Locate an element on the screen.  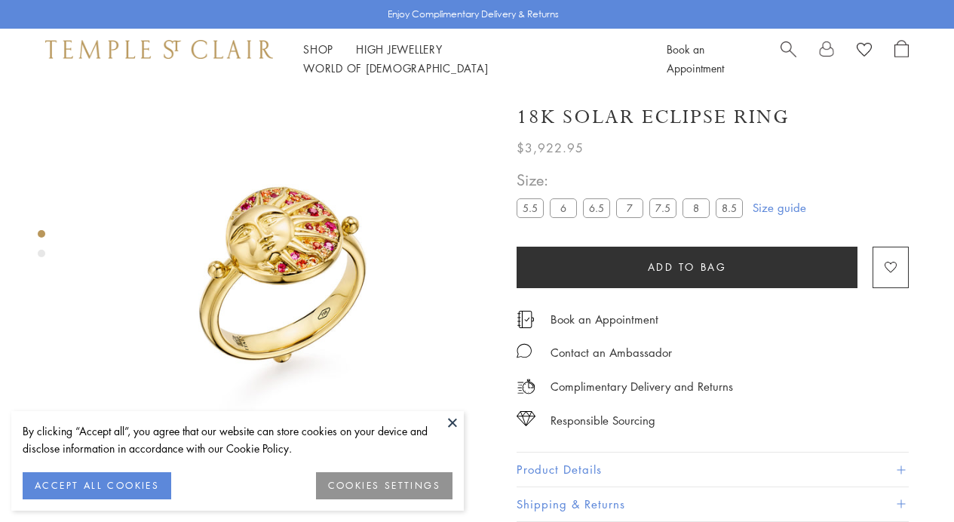
a: Size guide is located at coordinates (779, 207).